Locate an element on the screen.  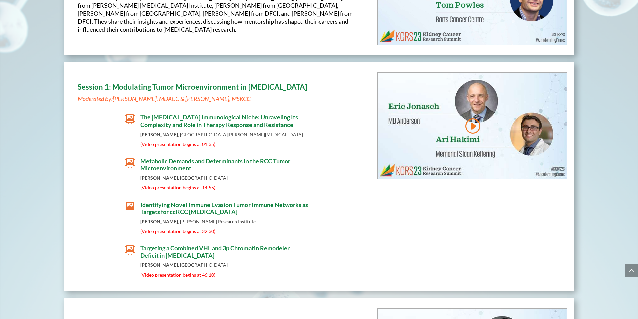
span: Metabolic Demands and Determinants in the RCC Tumor Microenvironment is located at coordinates (215, 165).